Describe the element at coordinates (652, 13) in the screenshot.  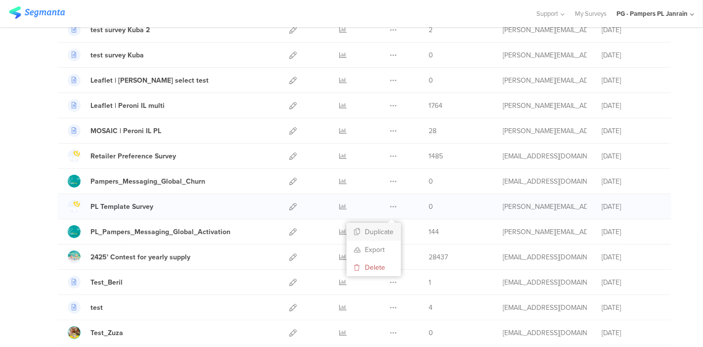
I see `div: PG - Pampers PL Janrain` at that location.